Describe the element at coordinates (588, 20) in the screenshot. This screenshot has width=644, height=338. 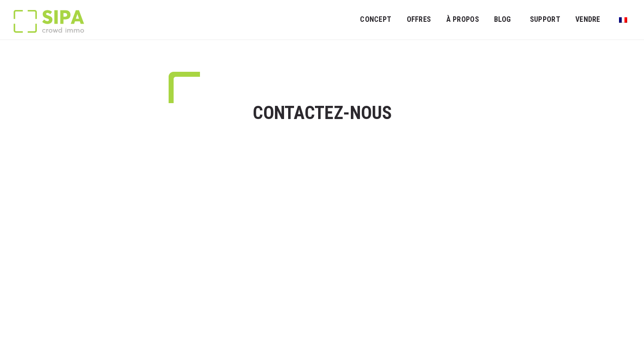
I see `a: VENDRE` at that location.